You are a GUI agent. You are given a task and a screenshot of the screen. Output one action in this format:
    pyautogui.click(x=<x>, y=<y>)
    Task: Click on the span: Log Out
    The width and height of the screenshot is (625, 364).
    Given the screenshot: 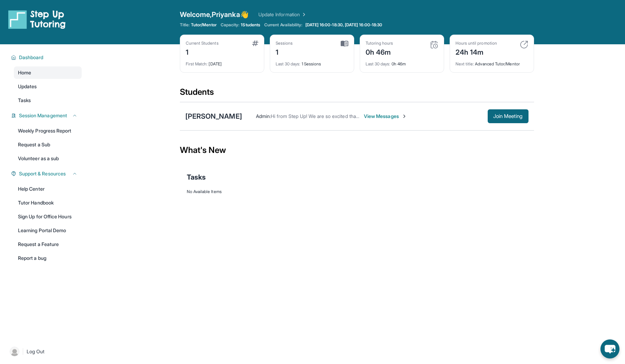 What is the action you would take?
    pyautogui.click(x=36, y=352)
    